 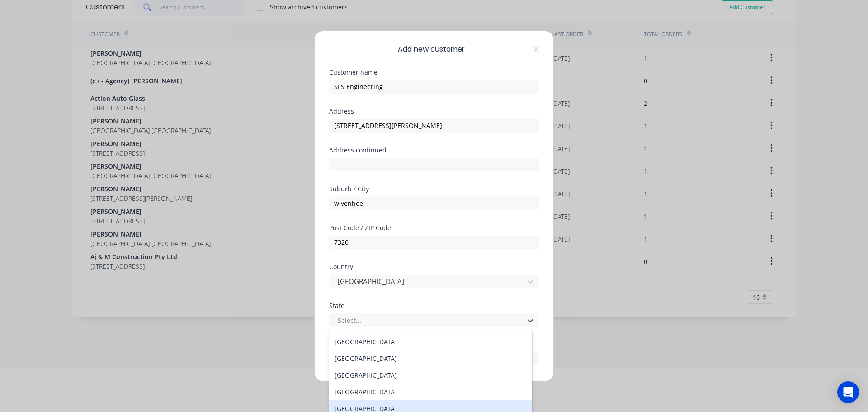 What do you see at coordinates (434, 266) in the screenshot?
I see `div: Country` at bounding box center [434, 266].